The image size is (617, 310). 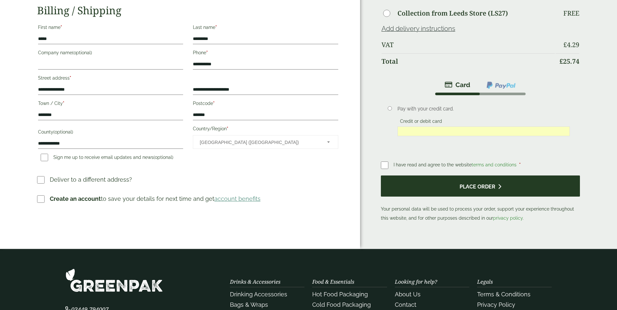 I want to click on span: United Kingdom (UK), so click(x=259, y=143).